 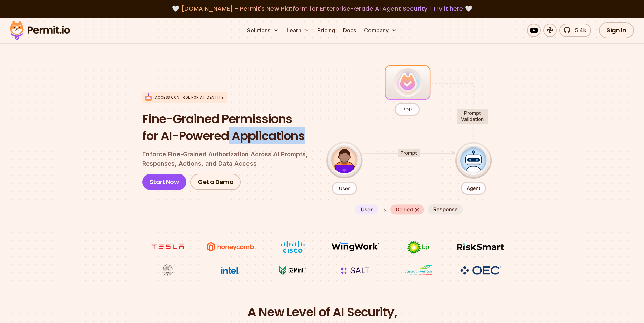 I want to click on img: G2mint, so click(x=293, y=270).